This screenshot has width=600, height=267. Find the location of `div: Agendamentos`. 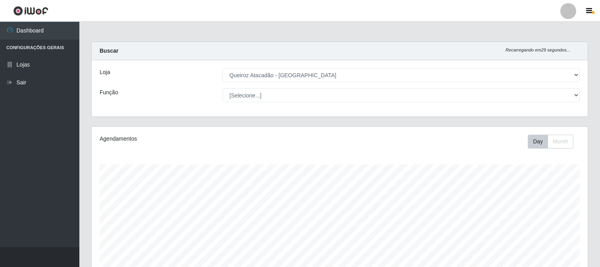

div: Agendamentos is located at coordinates (196, 139).